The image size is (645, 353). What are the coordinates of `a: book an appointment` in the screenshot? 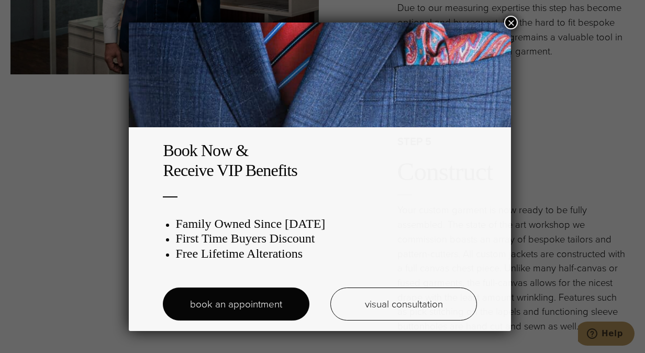 It's located at (236, 304).